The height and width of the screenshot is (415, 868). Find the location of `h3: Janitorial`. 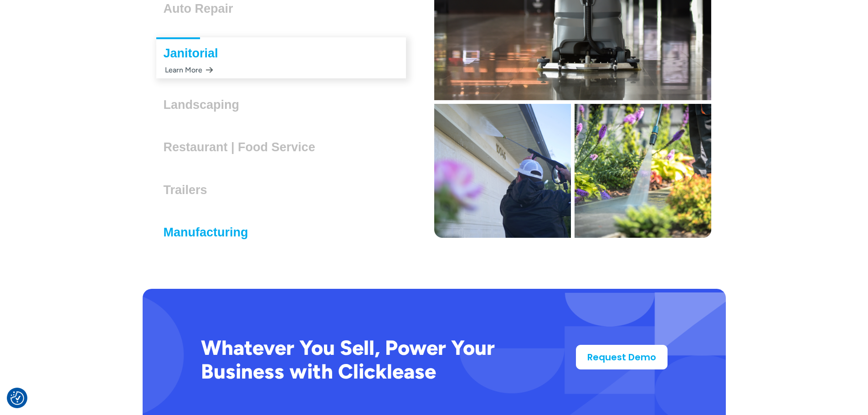

h3: Janitorial is located at coordinates (194, 54).